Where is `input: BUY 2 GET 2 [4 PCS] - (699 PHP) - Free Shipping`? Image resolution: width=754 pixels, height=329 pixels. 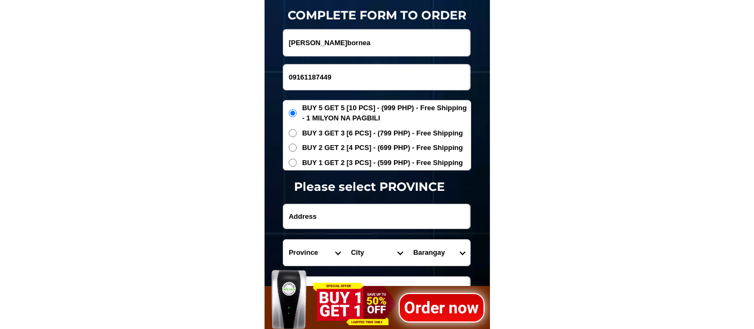
input: BUY 2 GET 2 [4 PCS] - (699 PHP) - Free Shipping is located at coordinates (293, 147).